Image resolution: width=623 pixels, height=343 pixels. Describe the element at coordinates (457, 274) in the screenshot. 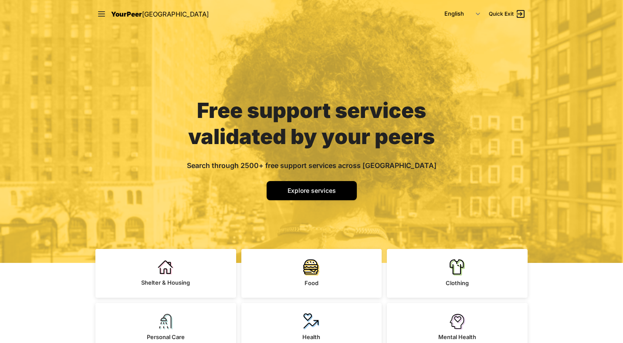

I see `a: Clothing` at that location.